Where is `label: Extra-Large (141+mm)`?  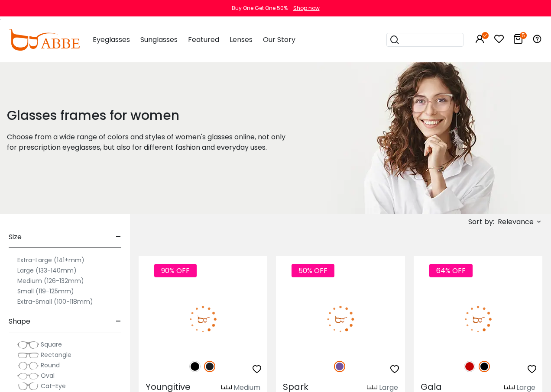
label: Extra-Large (141+mm) is located at coordinates (51, 260).